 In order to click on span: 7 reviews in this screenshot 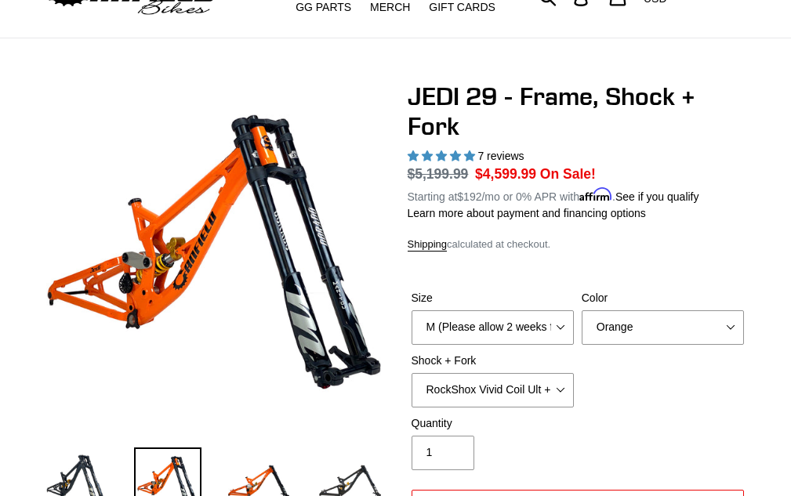, I will do `click(500, 156)`.